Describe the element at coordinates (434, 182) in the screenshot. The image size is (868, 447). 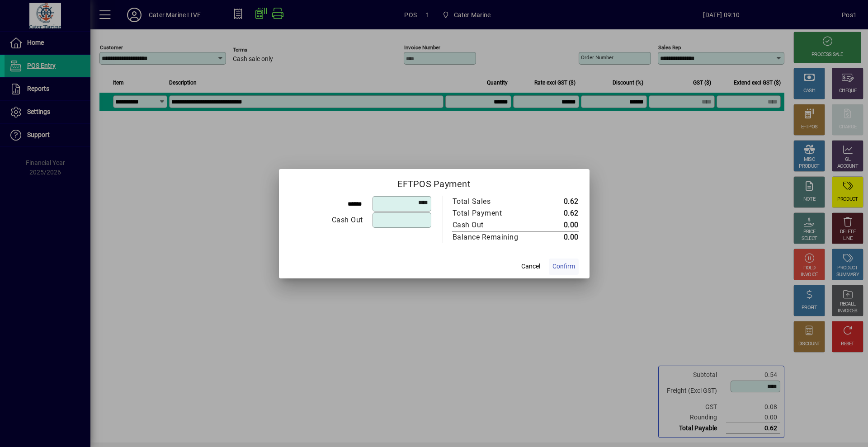
I see `h2: EFTPOS Payment` at that location.